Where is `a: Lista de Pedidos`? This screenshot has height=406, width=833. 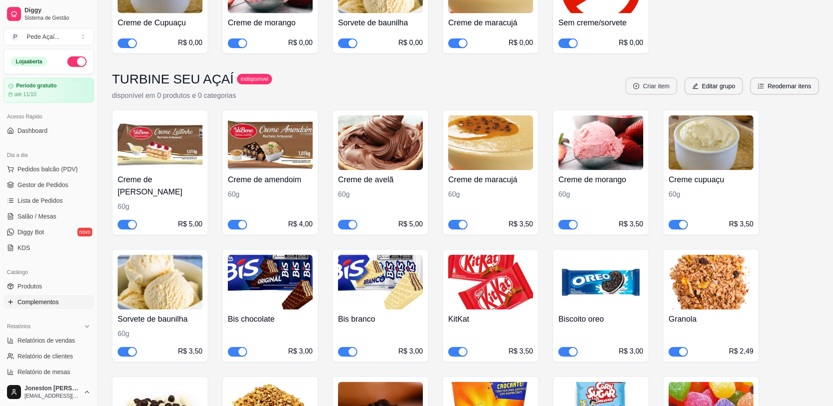 a: Lista de Pedidos is located at coordinates (49, 201).